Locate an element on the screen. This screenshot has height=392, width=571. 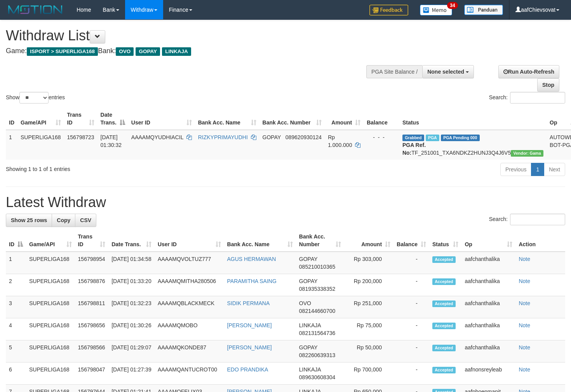
td: 156798566 is located at coordinates (91, 352).